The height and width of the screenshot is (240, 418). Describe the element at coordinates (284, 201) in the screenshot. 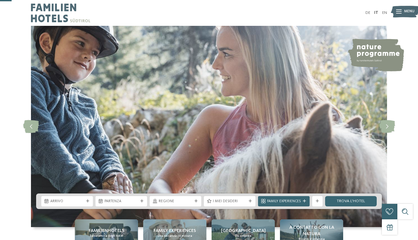

I see `span: Family Experiences` at that location.